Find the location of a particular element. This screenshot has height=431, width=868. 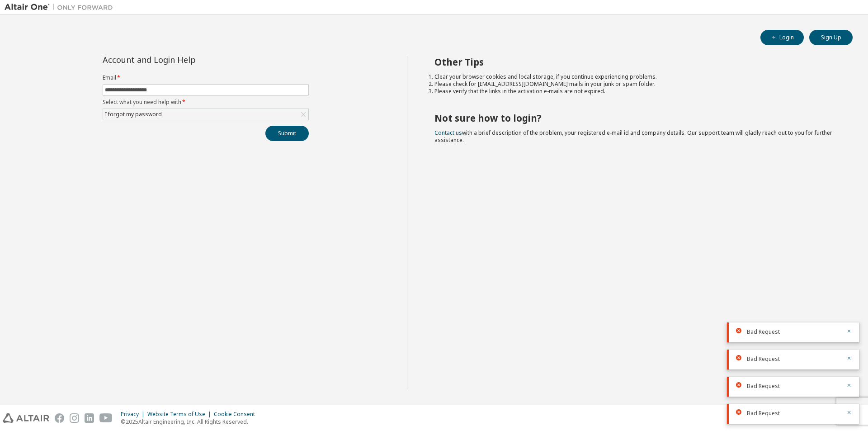

button: Submit is located at coordinates (287, 134).